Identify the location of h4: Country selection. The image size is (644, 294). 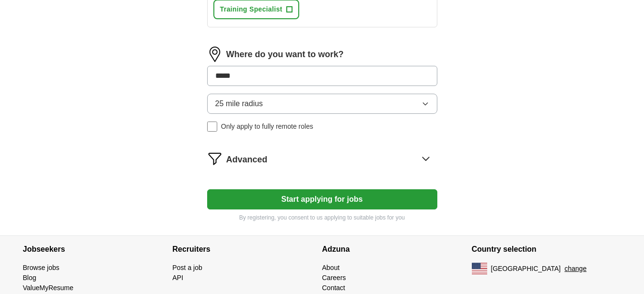
(546, 249).